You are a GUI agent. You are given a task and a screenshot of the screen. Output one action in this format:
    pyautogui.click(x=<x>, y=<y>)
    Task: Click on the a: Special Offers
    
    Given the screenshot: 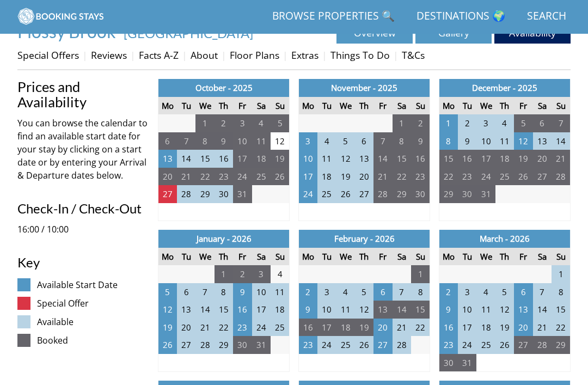 What is the action you would take?
    pyautogui.click(x=48, y=56)
    